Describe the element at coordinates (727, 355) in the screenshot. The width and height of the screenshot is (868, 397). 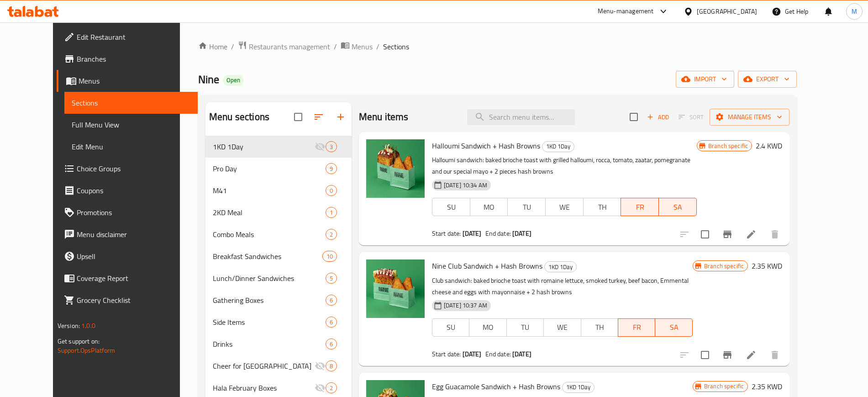
I see `button: Branch-specific-item` at that location.